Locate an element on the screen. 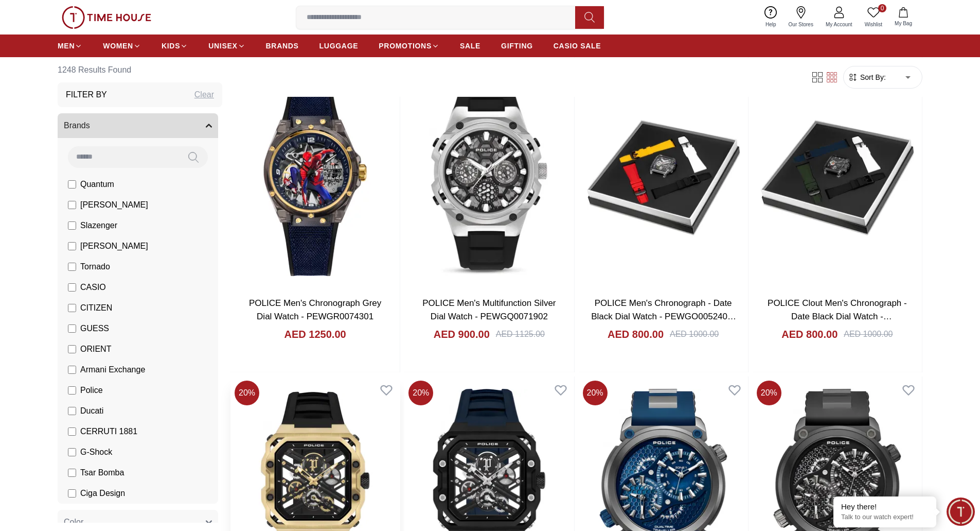  a: 0Wishlist is located at coordinates (873, 17).